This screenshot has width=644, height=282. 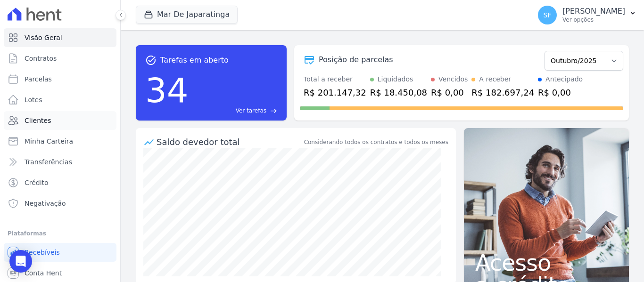 I want to click on div: R$ 182.697,24, so click(x=503, y=92).